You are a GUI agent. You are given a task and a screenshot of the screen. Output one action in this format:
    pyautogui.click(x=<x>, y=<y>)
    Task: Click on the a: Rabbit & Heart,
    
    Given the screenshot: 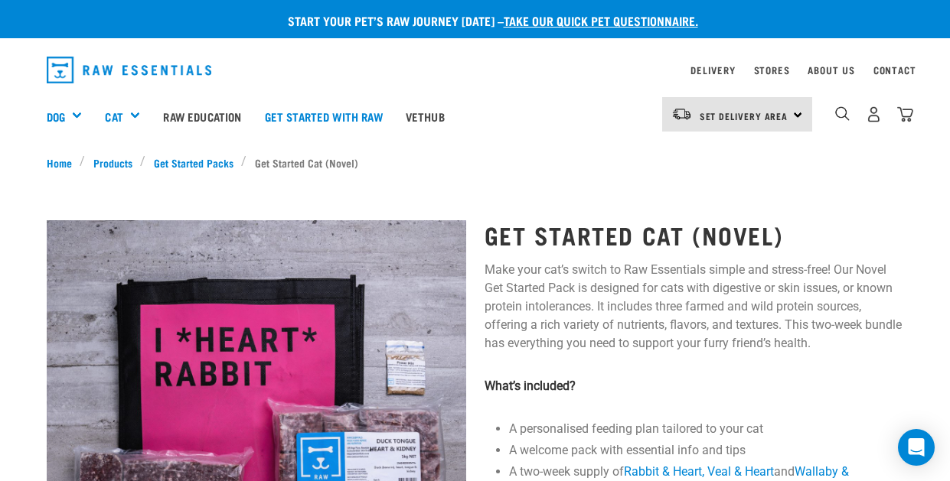 What is the action you would take?
    pyautogui.click(x=663, y=471)
    